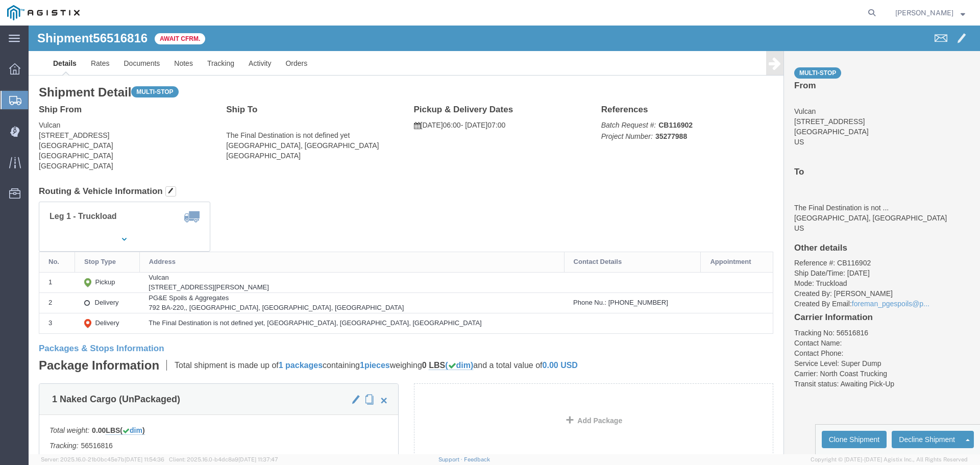 The width and height of the screenshot is (980, 465). I want to click on a: Feedback, so click(477, 460).